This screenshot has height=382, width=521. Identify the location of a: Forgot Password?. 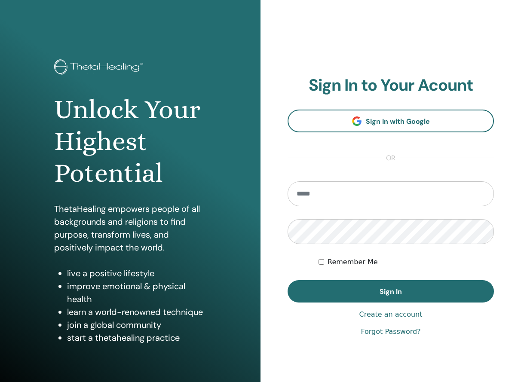
(390, 332).